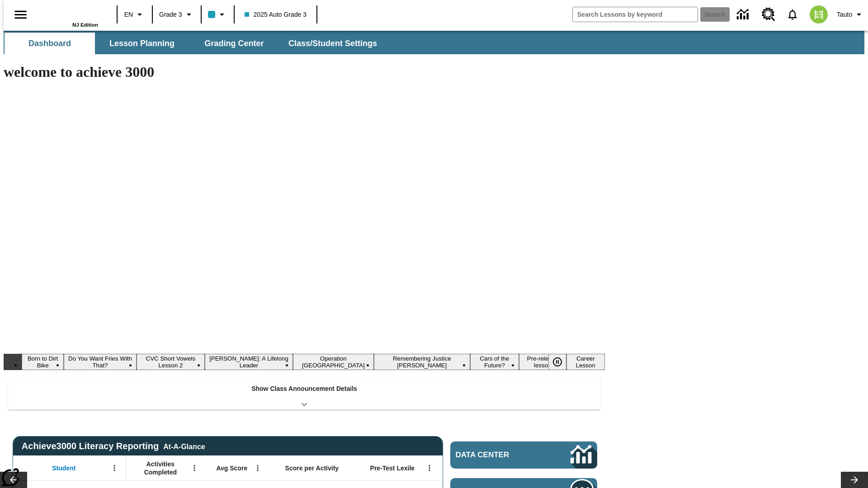  I want to click on button: Grade: Grade 3, Select a grade, so click(177, 14).